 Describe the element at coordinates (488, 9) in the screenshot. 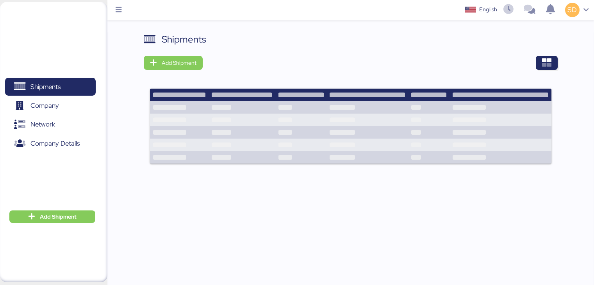

I see `div: English` at that location.